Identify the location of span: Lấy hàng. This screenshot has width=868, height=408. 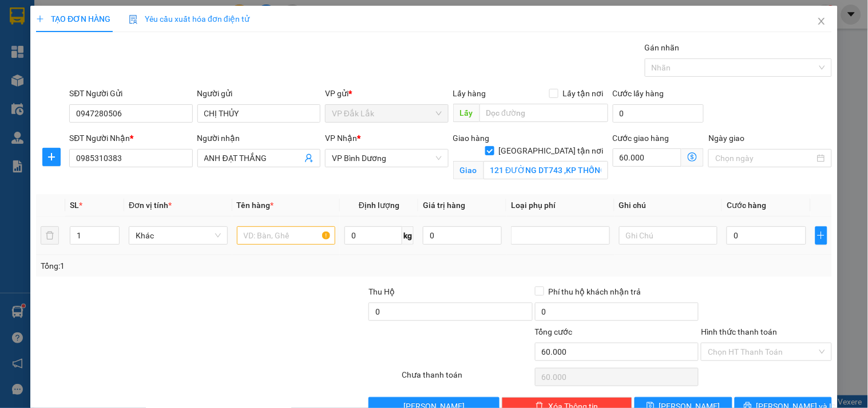
(470, 93).